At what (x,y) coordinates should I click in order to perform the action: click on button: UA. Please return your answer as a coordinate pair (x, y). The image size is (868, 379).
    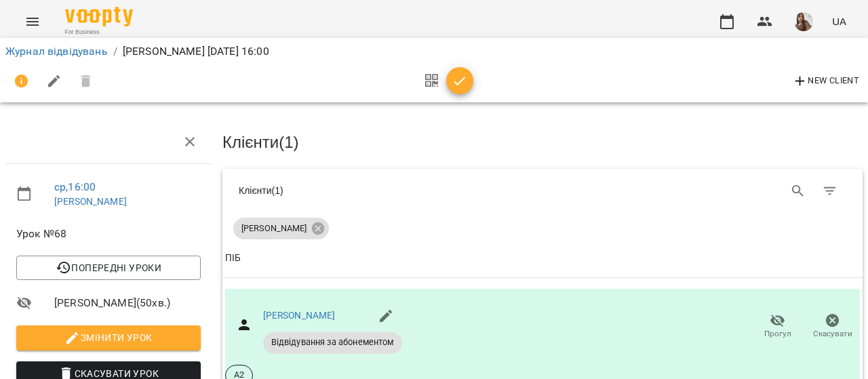
    Looking at the image, I should click on (839, 21).